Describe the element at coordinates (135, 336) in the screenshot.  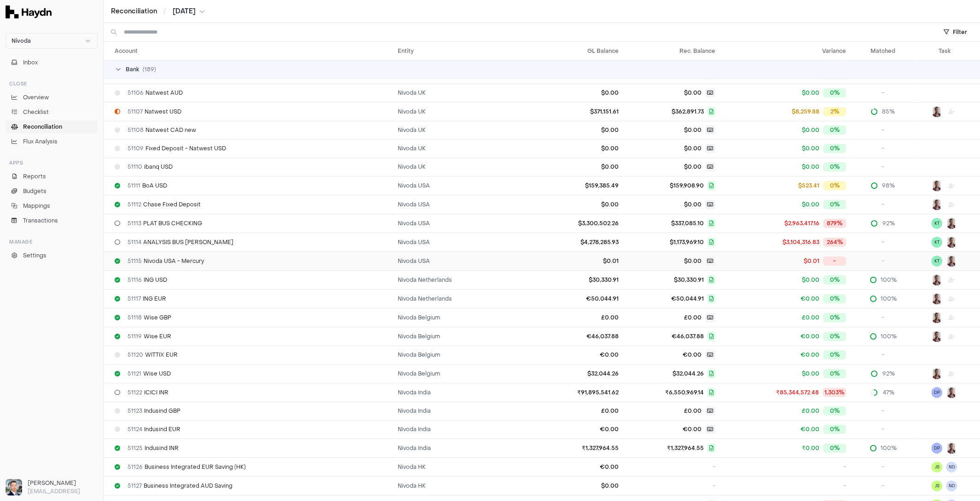
I see `span: 51119` at that location.